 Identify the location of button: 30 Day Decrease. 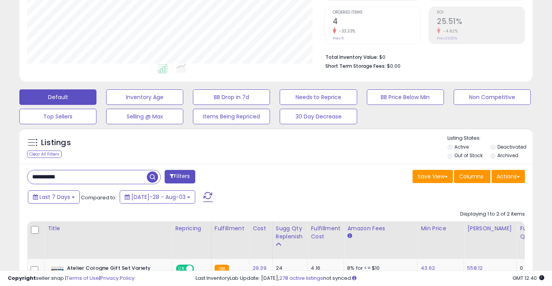
(318, 117).